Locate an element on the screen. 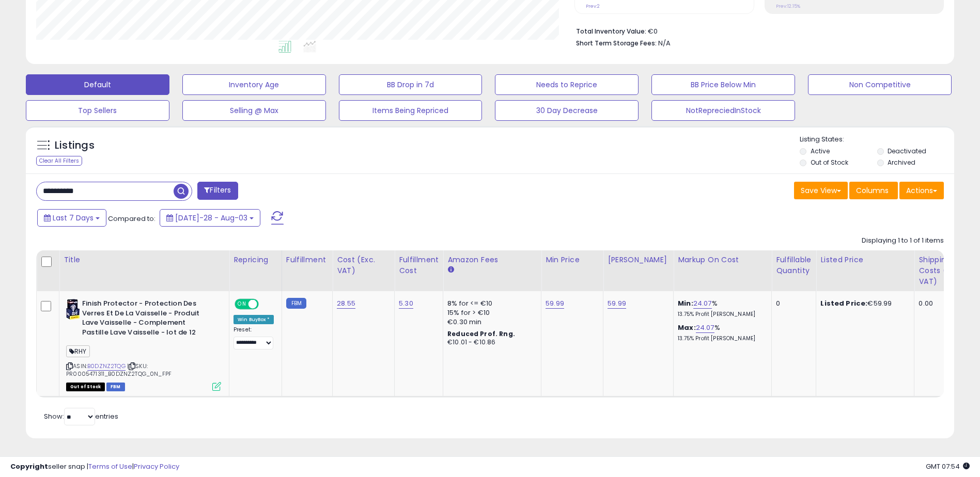 The image size is (980, 477). button: Top Sellers is located at coordinates (98, 110).